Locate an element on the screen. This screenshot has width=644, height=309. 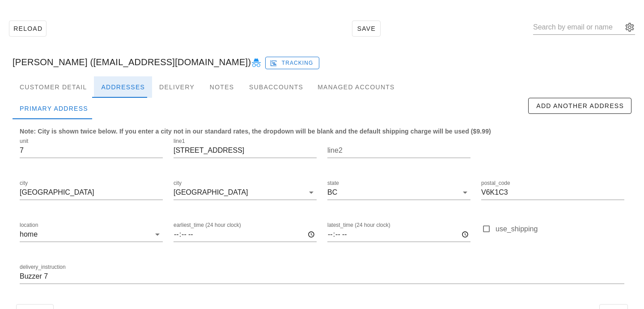
label: location is located at coordinates (29, 225).